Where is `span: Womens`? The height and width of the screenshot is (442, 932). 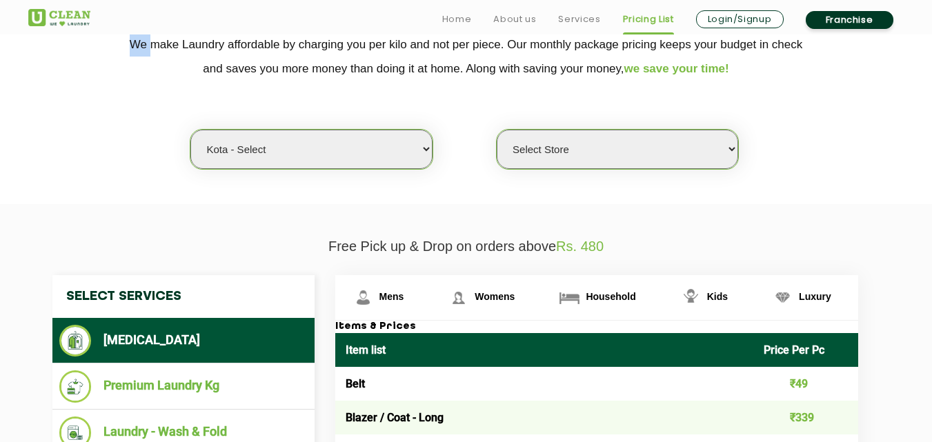
span: Womens is located at coordinates (495, 297).